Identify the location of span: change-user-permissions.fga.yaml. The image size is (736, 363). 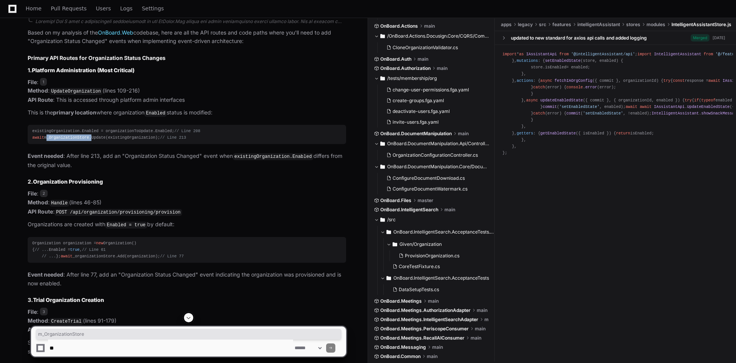
(431, 90).